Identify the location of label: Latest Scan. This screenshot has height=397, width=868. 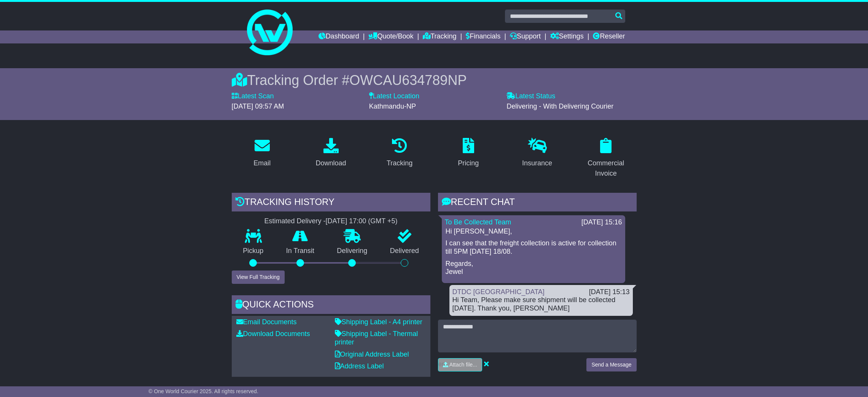
(253, 97).